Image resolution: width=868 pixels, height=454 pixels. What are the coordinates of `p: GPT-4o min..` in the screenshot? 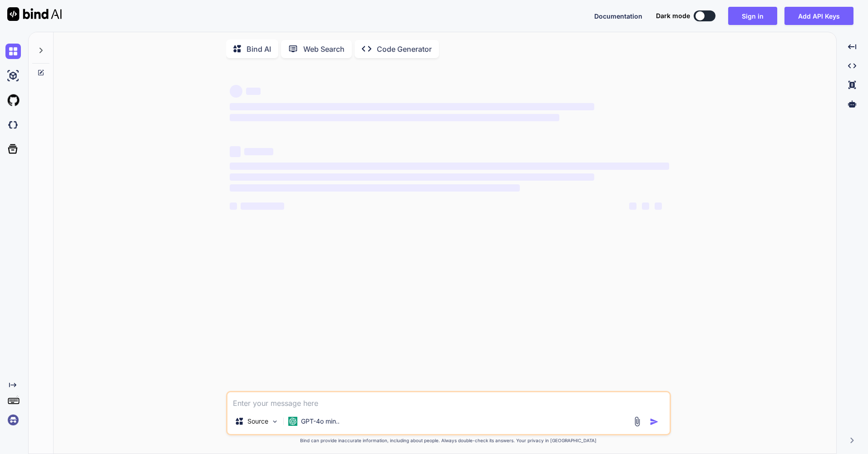 It's located at (320, 421).